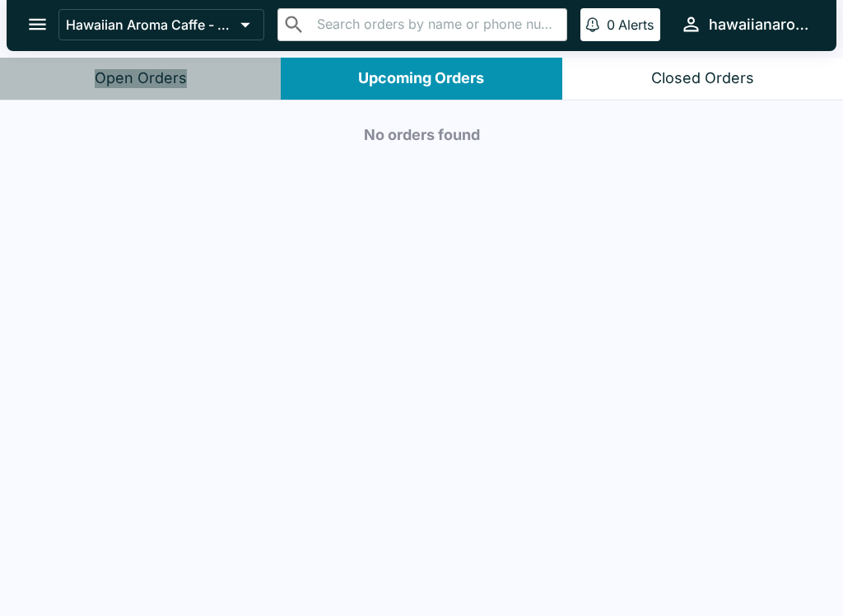  I want to click on input: Search orders by name or phone number, so click(435, 25).